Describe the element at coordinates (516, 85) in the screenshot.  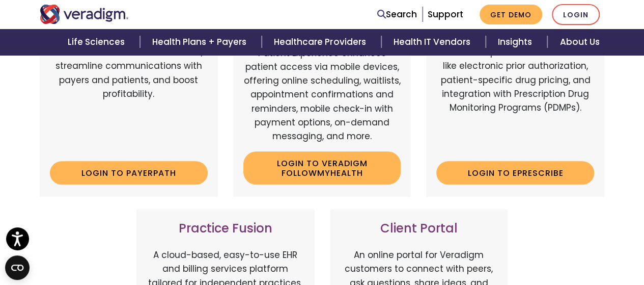
I see `p: A comprehensive solution that simplifies prescribing for healthcare providers with features like ...` at that location.